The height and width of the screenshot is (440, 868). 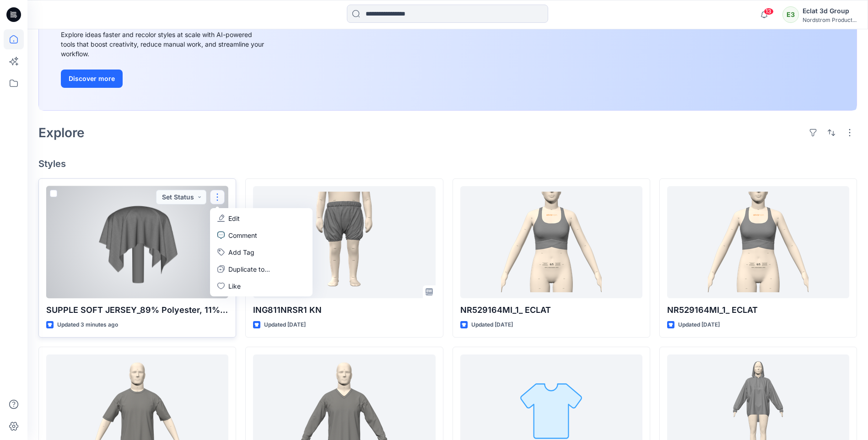 I want to click on p: ING811NRSR1 KN, so click(x=344, y=310).